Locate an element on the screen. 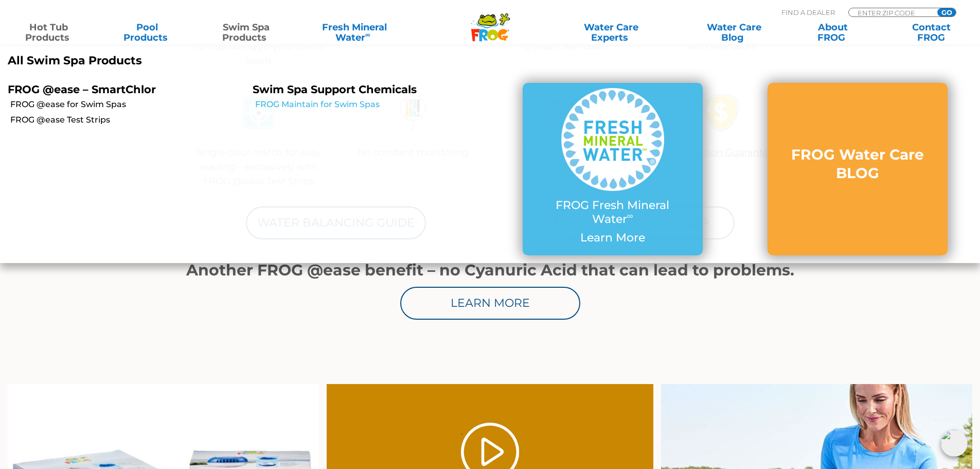 This screenshot has height=469, width=980. p: Find A Dealer is located at coordinates (808, 12).